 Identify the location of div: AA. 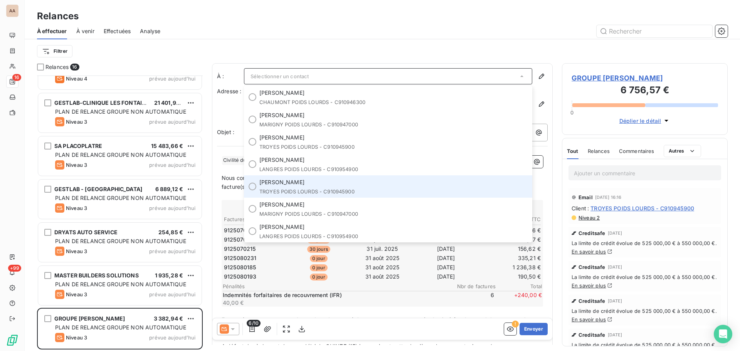
(12, 11).